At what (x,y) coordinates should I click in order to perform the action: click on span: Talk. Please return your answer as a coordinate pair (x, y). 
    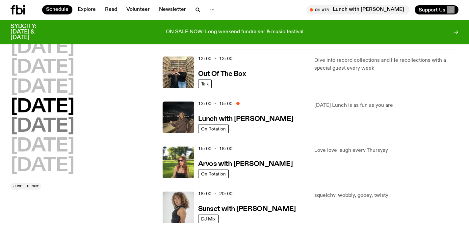
    Looking at the image, I should click on (205, 84).